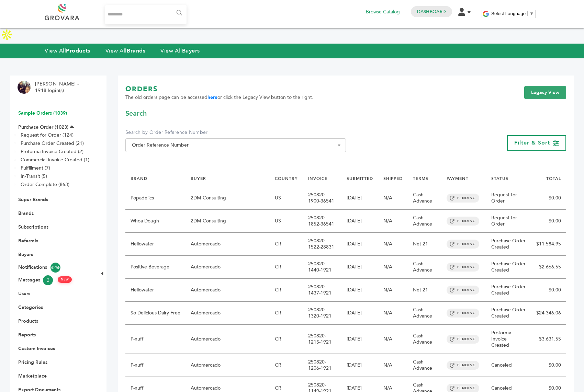  What do you see at coordinates (219, 90) in the screenshot?
I see `h1: ORDERS` at bounding box center [219, 90].